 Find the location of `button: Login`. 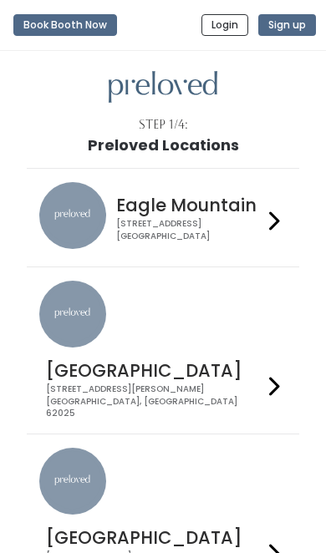

button: Login is located at coordinates (225, 25).